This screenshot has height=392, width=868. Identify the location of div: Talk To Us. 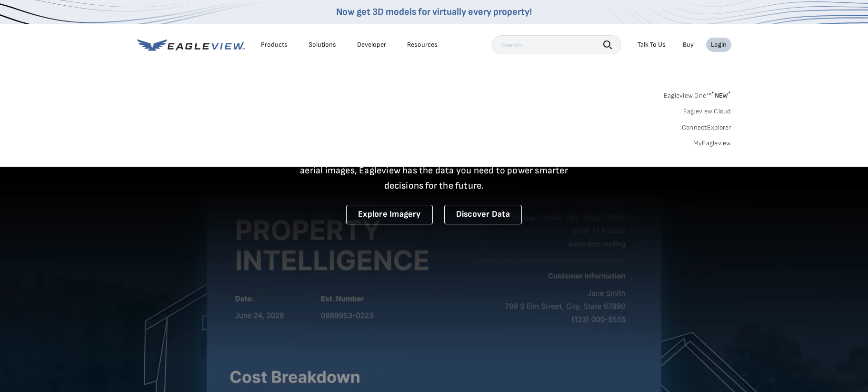
(651, 44).